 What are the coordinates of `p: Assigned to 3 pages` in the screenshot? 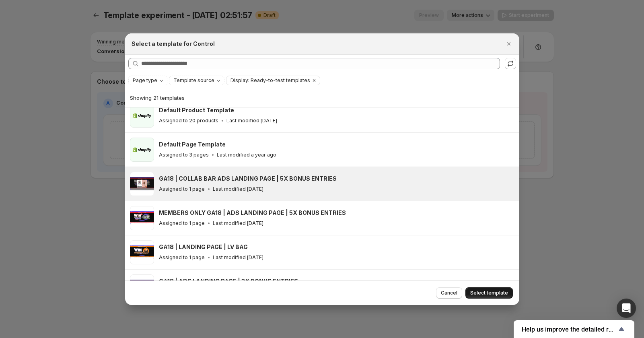 It's located at (184, 155).